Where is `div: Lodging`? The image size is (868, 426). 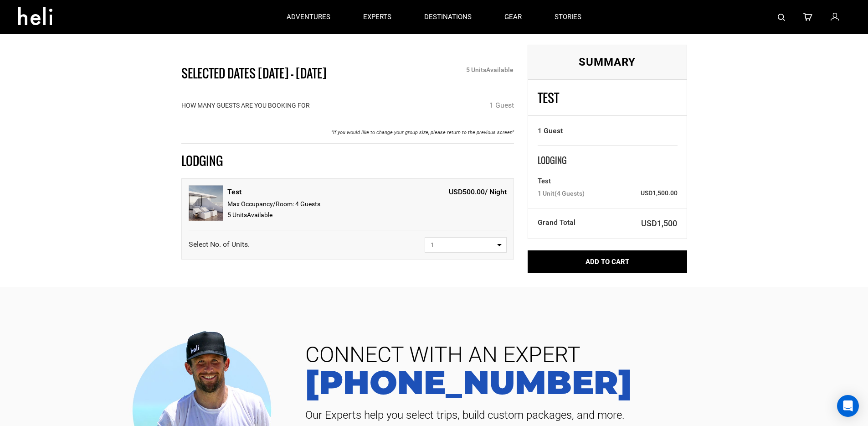 div: Lodging is located at coordinates (607, 161).